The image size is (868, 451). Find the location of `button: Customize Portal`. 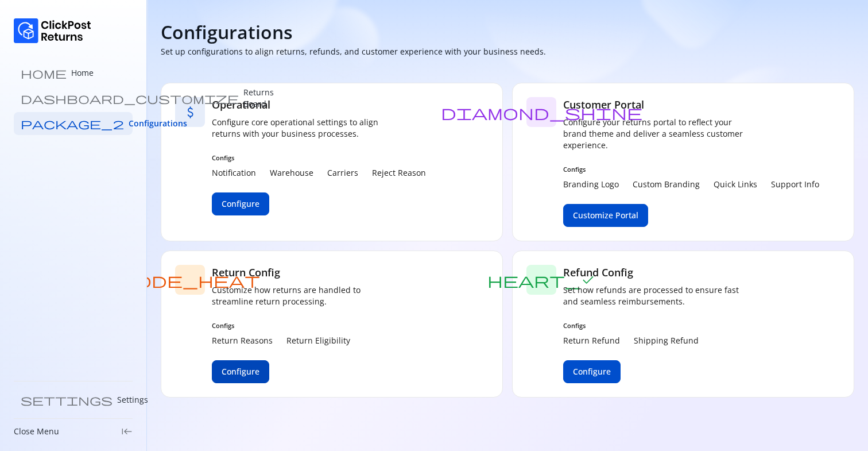

button: Customize Portal is located at coordinates (605, 216).